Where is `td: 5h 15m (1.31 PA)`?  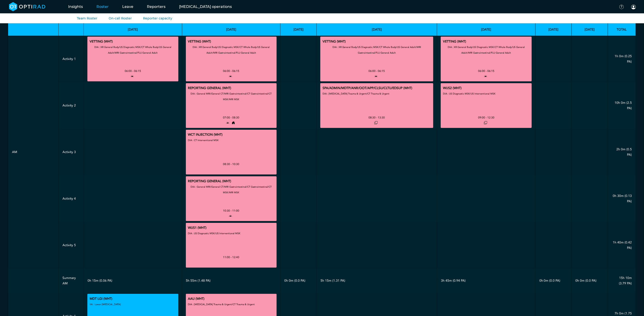
td: 5h 15m (1.31 PA) is located at coordinates (377, 281).